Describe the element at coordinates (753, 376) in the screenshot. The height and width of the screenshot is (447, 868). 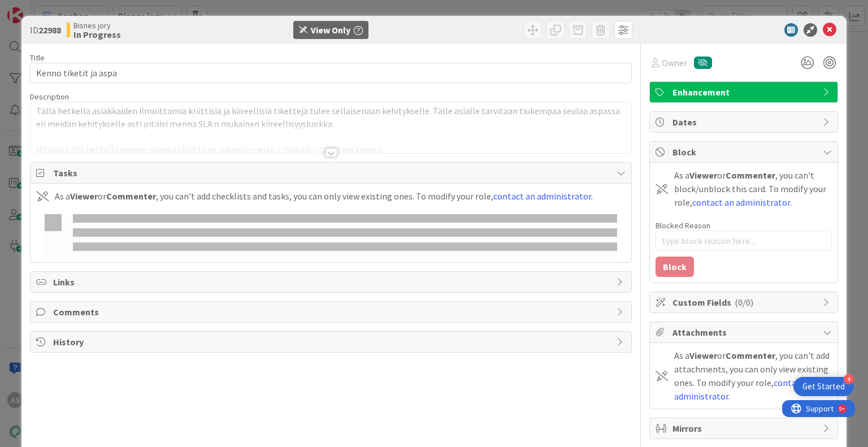
I see `div: As a or , you can't add attachments, you can only view existing ones. To modify your role, .` at that location.